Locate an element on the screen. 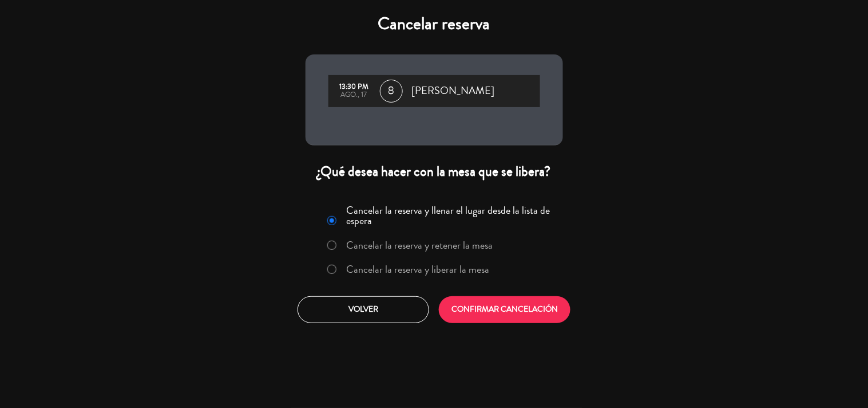 Image resolution: width=868 pixels, height=408 pixels. span: 8 is located at coordinates (391, 91).